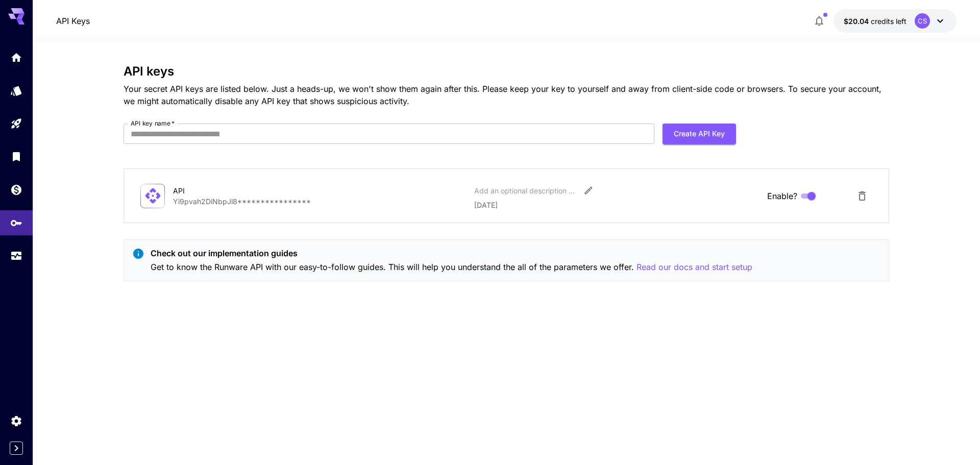 This screenshot has width=980, height=465. What do you see at coordinates (451, 253) in the screenshot?
I see `p: Check out our implementation guides` at bounding box center [451, 253].